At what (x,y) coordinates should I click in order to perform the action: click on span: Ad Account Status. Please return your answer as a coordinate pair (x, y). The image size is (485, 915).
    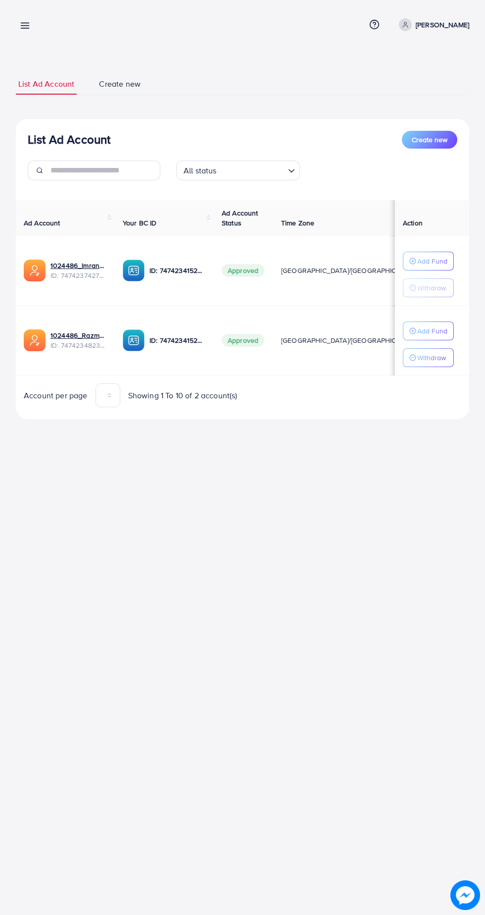
    Looking at the image, I should click on (240, 218).